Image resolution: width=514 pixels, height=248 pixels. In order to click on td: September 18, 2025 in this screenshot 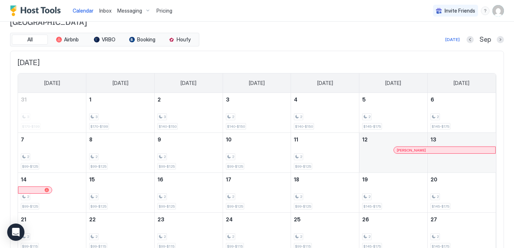, I will do `click(325, 192)`.